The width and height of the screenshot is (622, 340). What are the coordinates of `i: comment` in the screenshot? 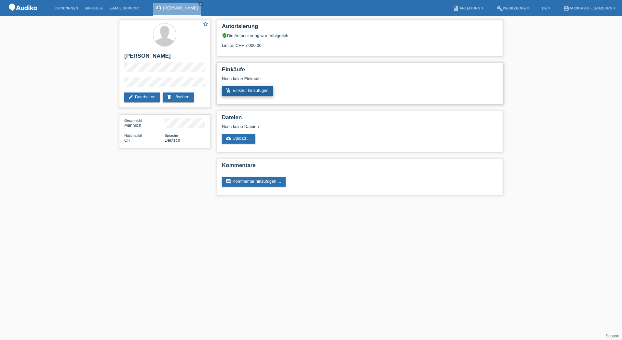 It's located at (228, 181).